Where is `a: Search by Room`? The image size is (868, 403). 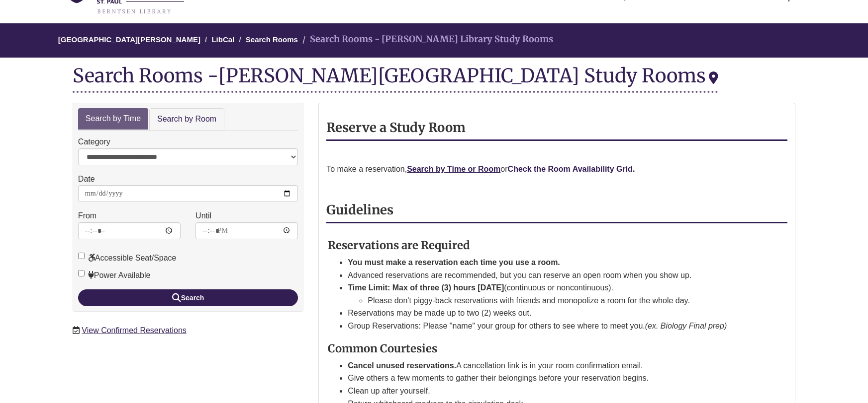 a: Search by Room is located at coordinates (187, 119).